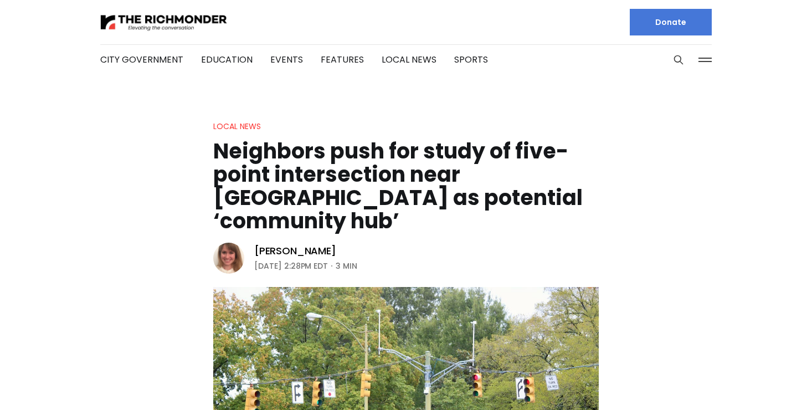  Describe the element at coordinates (286, 59) in the screenshot. I see `a: Events` at that location.